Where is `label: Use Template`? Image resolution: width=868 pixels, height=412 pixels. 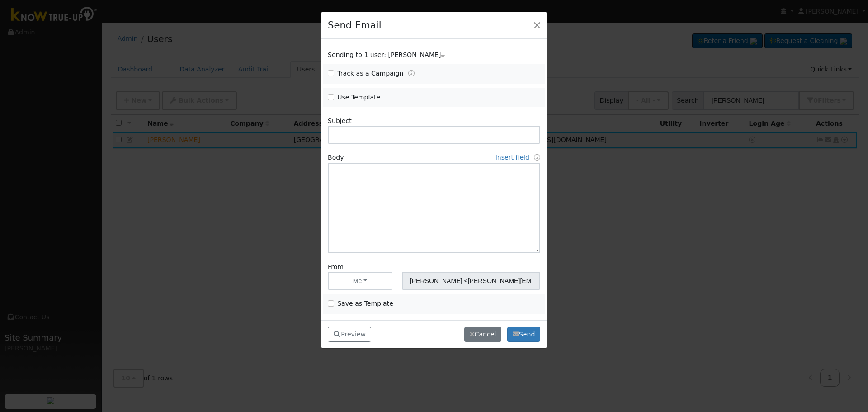
label: Use Template is located at coordinates (359, 97).